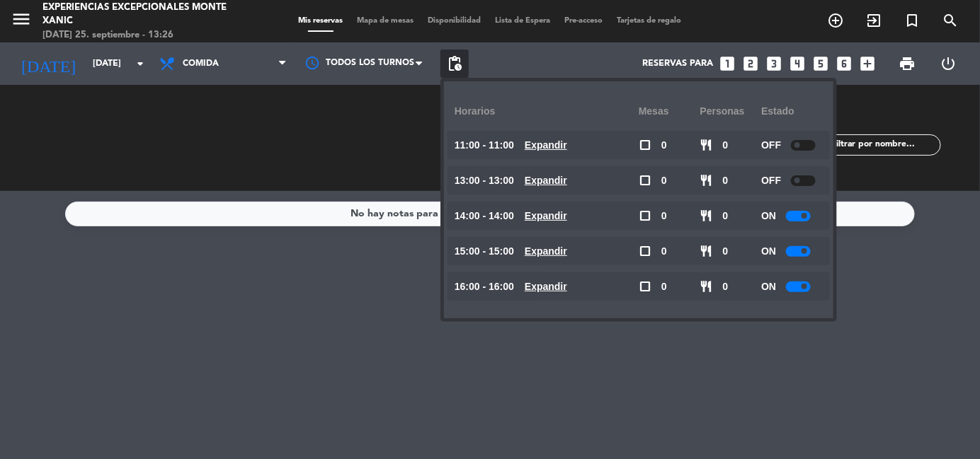  Describe the element at coordinates (386, 20) in the screenshot. I see `span: Mapa de mesas` at that location.